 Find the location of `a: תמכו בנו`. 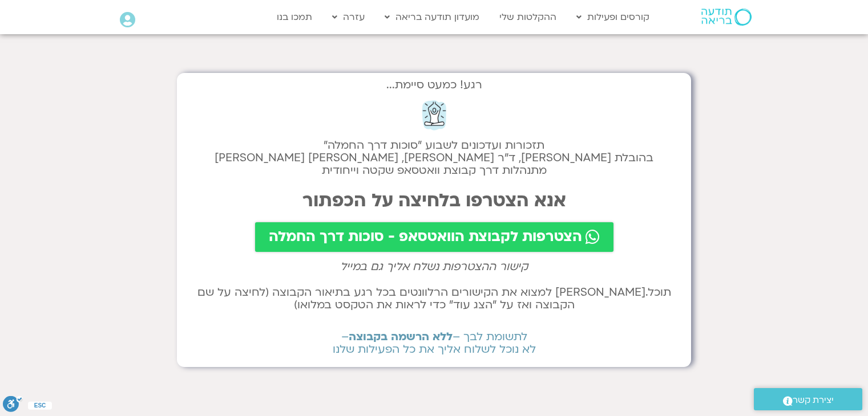

a: תמכו בנו is located at coordinates (295, 18).